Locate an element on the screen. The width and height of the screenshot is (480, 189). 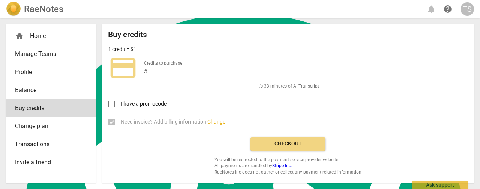
a: Change plan is located at coordinates (51, 126).